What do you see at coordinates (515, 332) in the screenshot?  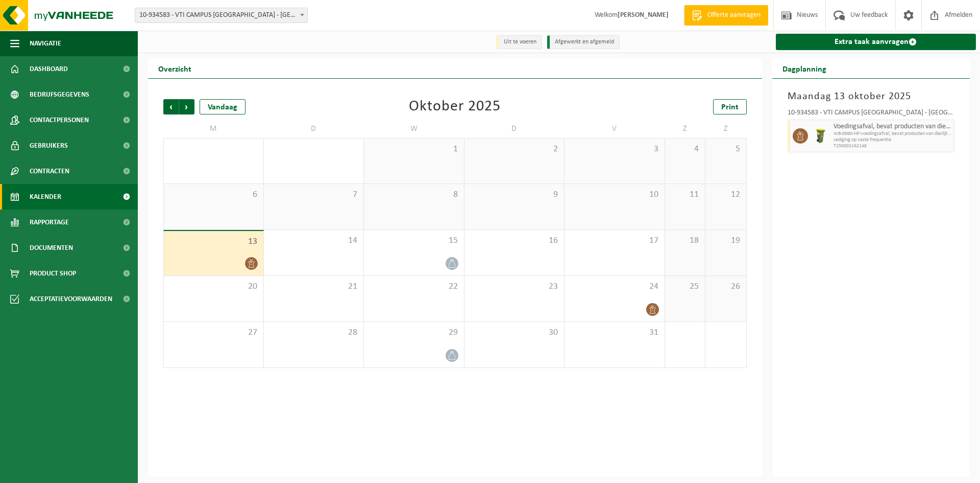 I see `span: 30` at bounding box center [515, 332].